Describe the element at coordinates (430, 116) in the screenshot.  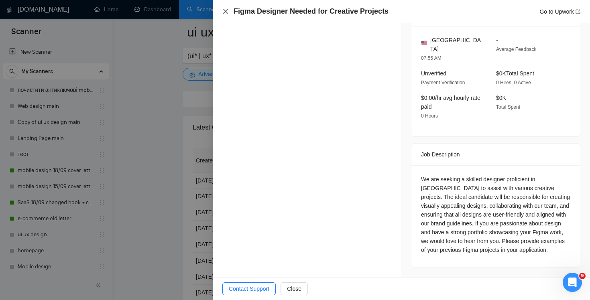
I see `span: 0 Hours` at that location.